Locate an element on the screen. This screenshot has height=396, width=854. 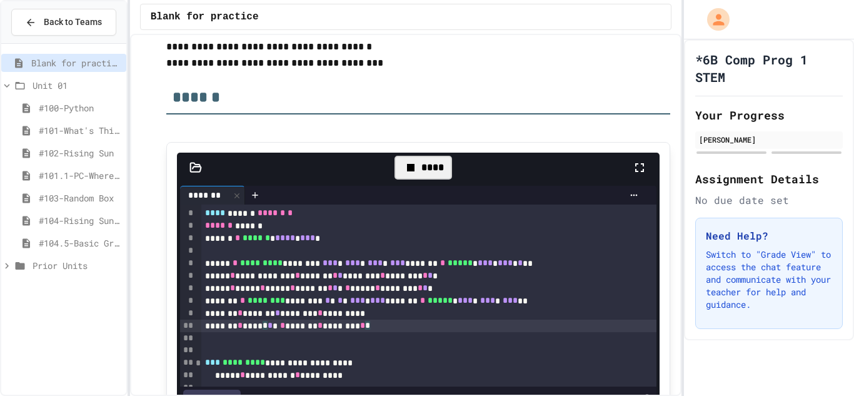
span: Prior Units is located at coordinates (77, 265).